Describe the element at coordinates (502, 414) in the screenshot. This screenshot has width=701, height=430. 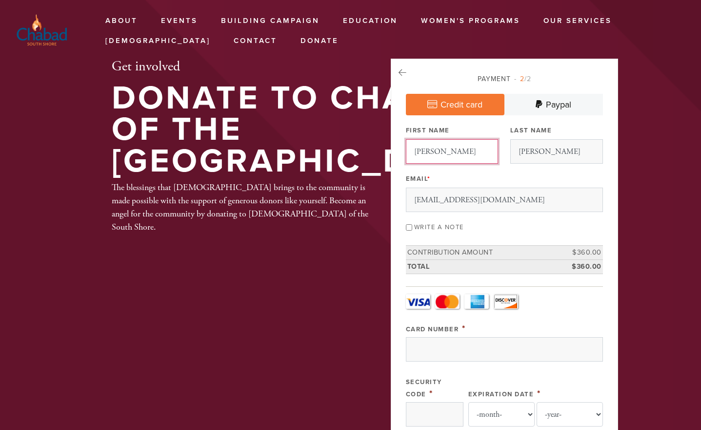
I see `select: Expiration Date month` at that location.